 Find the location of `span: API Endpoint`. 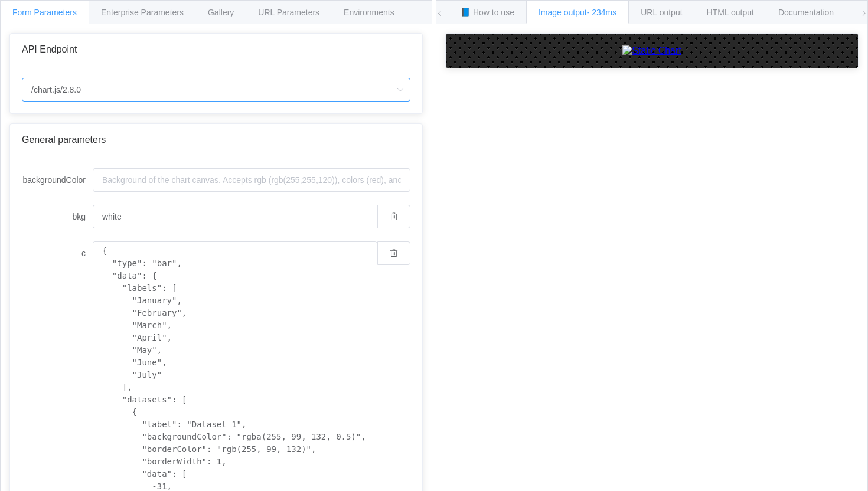

span: API Endpoint is located at coordinates (49, 49).